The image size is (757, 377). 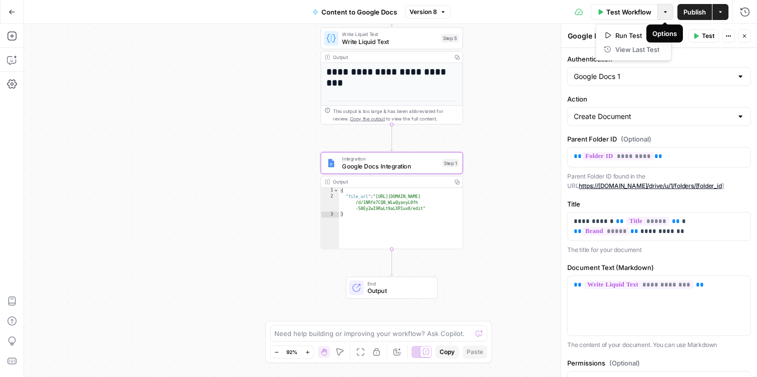 I want to click on span: Integration, so click(x=390, y=159).